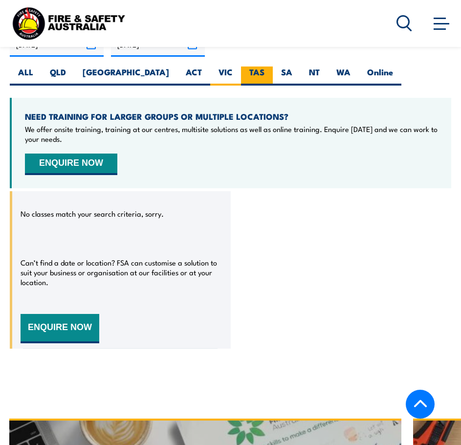  Describe the element at coordinates (380, 76) in the screenshot. I see `label: Online` at that location.